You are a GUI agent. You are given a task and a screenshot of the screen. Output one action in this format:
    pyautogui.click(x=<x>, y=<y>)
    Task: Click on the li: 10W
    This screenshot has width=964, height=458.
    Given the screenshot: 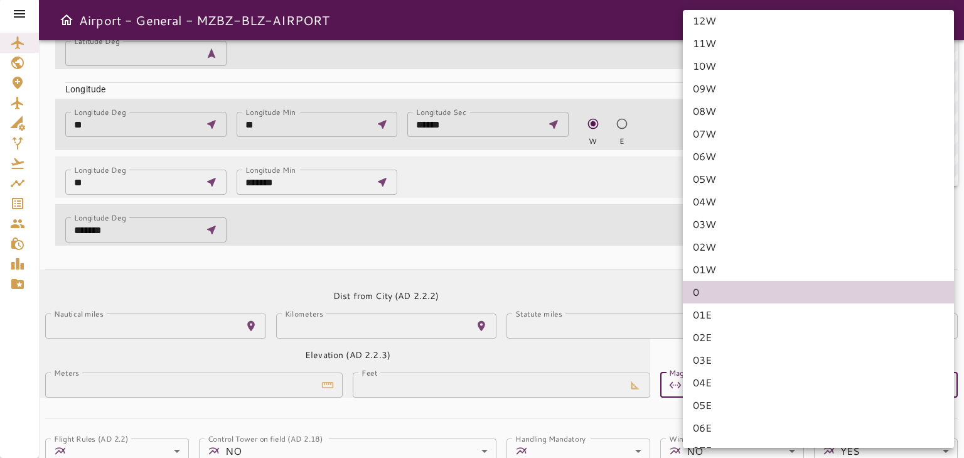 What is the action you would take?
    pyautogui.click(x=819, y=66)
    